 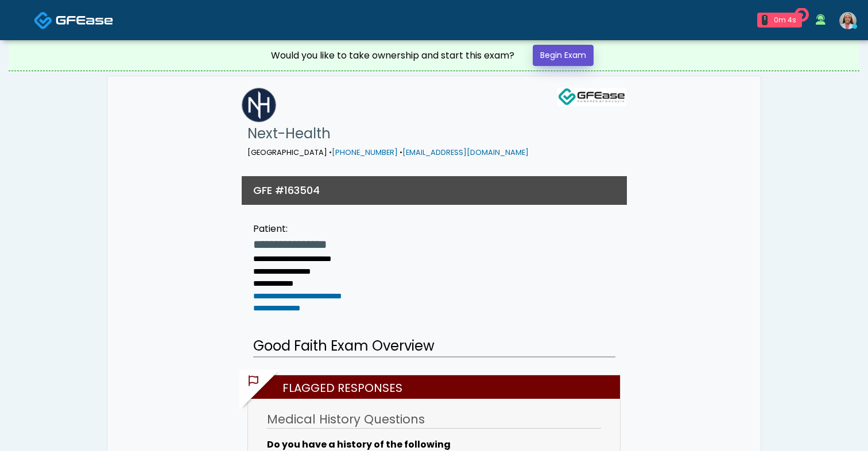 I want to click on h3: Medical History Questions, so click(x=434, y=420).